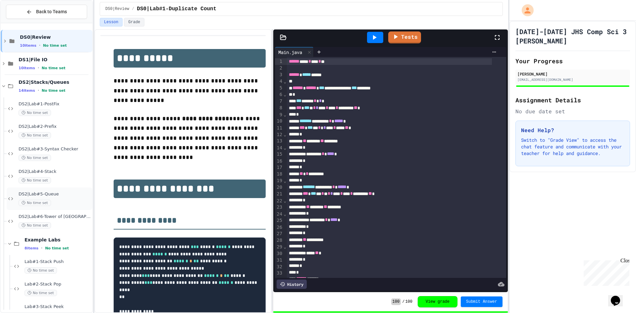 Image resolution: width=636 pixels, height=313 pixels. Describe the element at coordinates (279, 154) in the screenshot. I see `div: 15` at that location.